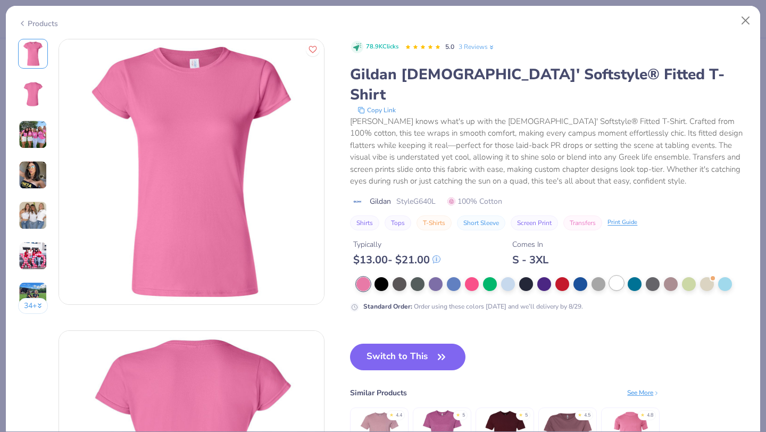 This screenshot has width=766, height=432. What do you see at coordinates (398, 223) in the screenshot?
I see `button: Tops` at bounding box center [398, 223].